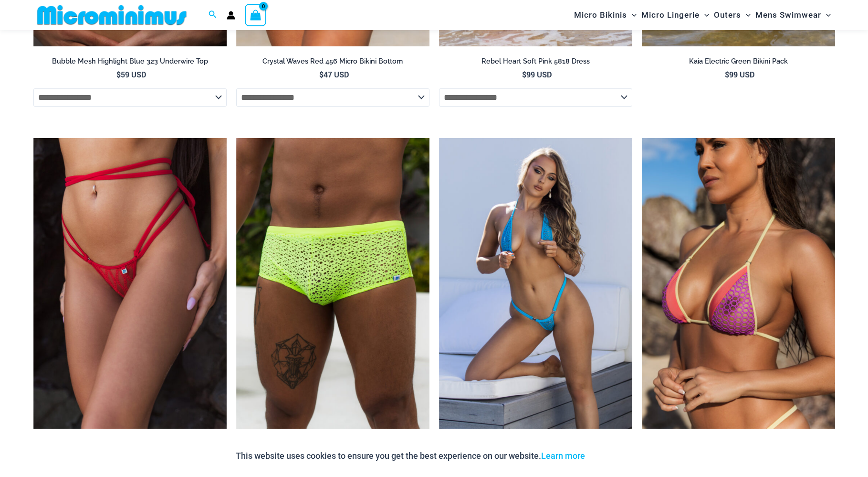 The height and width of the screenshot is (477, 868). Describe the element at coordinates (536, 61) in the screenshot. I see `h2: Rebel Heart Soft Pink 5818 Dress` at that location.